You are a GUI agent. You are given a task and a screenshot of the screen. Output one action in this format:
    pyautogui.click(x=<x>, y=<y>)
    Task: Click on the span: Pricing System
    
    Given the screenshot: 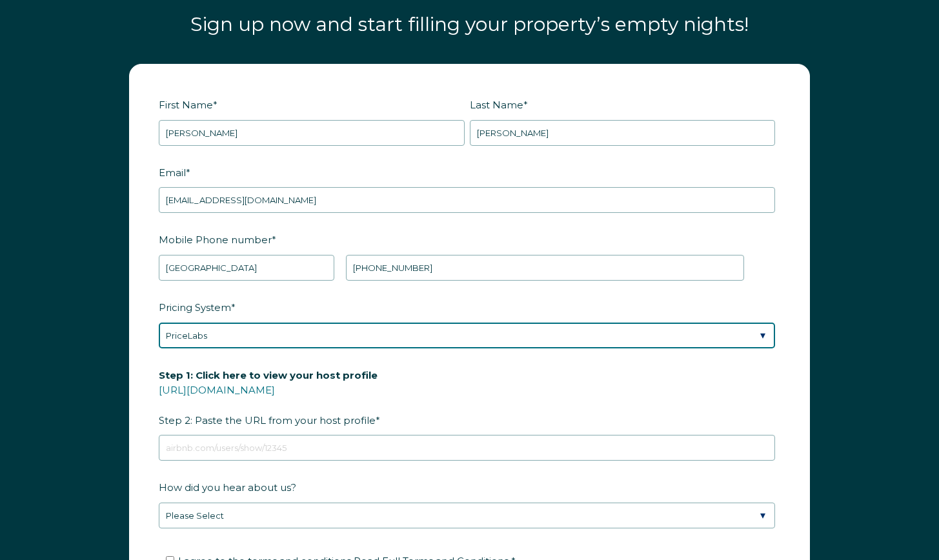 What is the action you would take?
    pyautogui.click(x=195, y=307)
    